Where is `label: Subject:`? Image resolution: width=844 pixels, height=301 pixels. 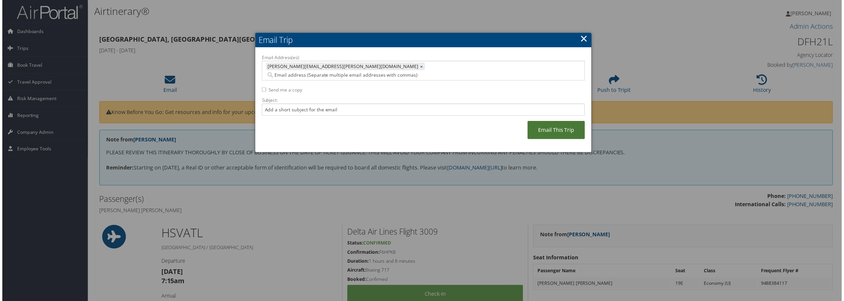 label: Subject: is located at coordinates (423, 101).